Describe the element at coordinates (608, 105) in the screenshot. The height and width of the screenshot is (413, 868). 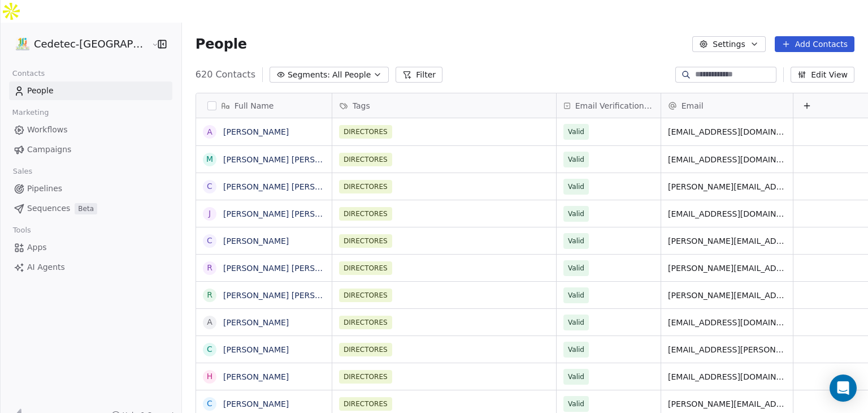
I see `div: Email Verification Status` at that location.